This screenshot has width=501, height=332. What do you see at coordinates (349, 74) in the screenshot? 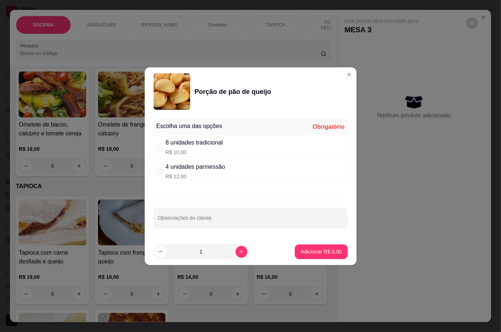
I see `button: Close` at bounding box center [349, 74].